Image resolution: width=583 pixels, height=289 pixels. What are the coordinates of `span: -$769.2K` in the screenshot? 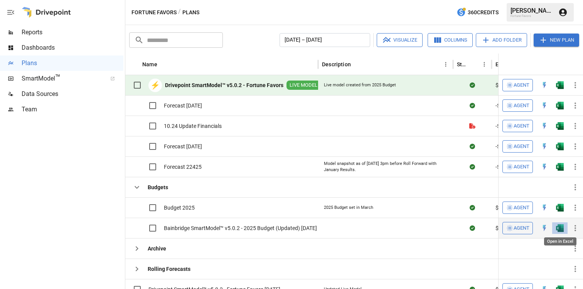 It's located at (506, 167).